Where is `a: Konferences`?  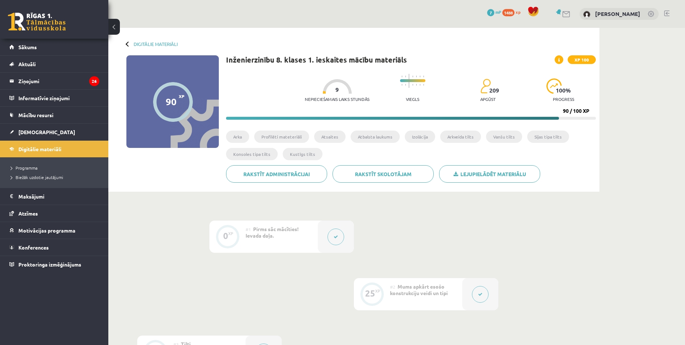
a: Konferences is located at coordinates (54, 247).